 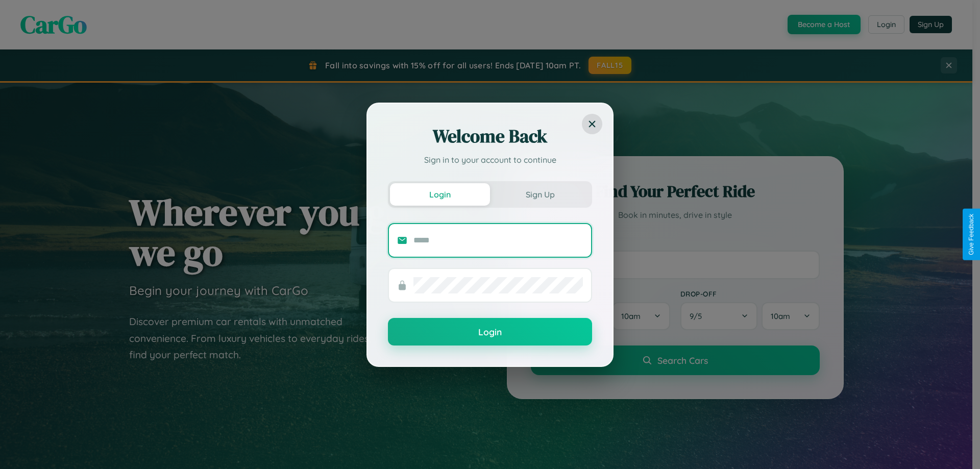 I want to click on button: Sign Up, so click(x=540, y=194).